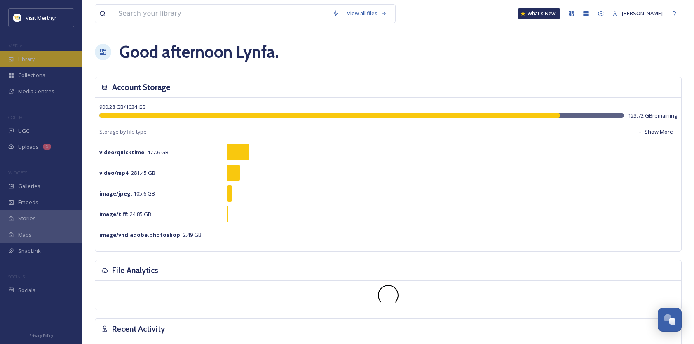 The image size is (694, 344). Describe the element at coordinates (41, 335) in the screenshot. I see `a: Privacy Policy` at that location.